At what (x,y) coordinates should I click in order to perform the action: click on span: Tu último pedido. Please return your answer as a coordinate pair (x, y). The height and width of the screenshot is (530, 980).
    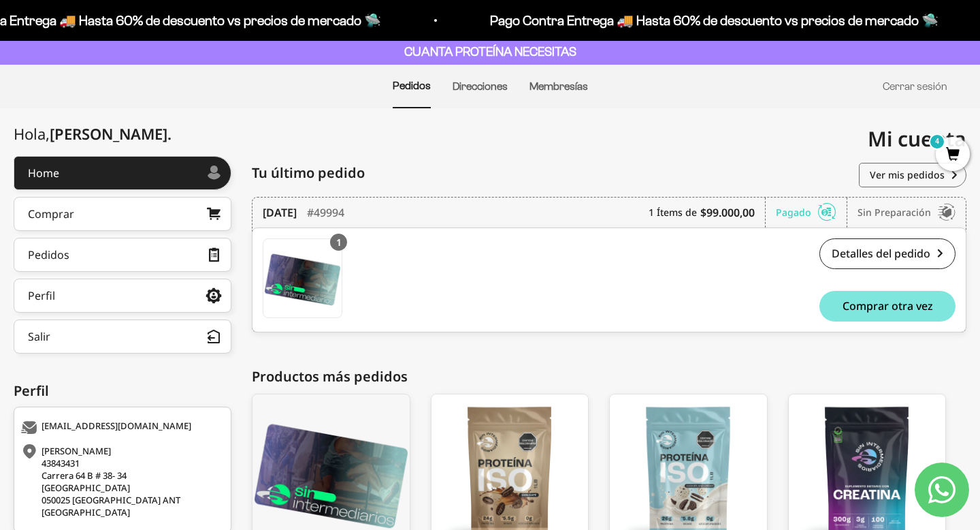
    Looking at the image, I should click on (308, 173).